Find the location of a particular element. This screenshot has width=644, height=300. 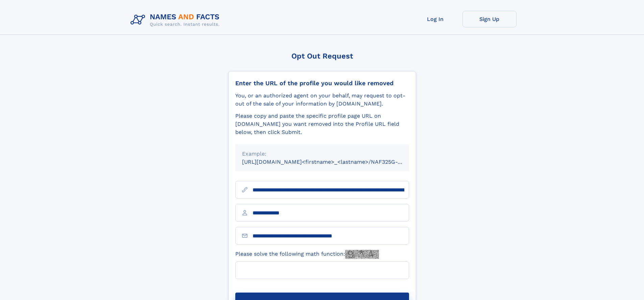

div: You, or an authorized agent on your behalf, may request to opt-out of the sale of your informatio... is located at coordinates (322, 100).